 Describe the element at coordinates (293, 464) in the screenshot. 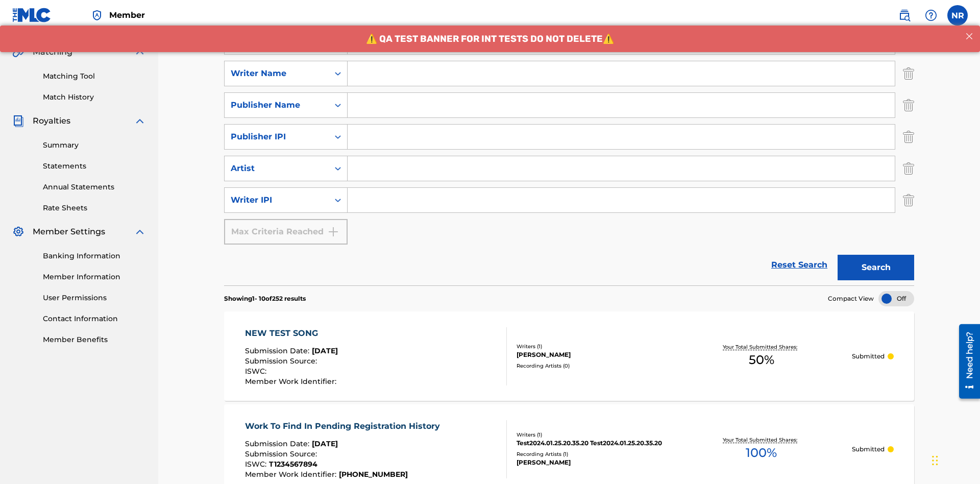

I see `span: T1234567894` at that location.